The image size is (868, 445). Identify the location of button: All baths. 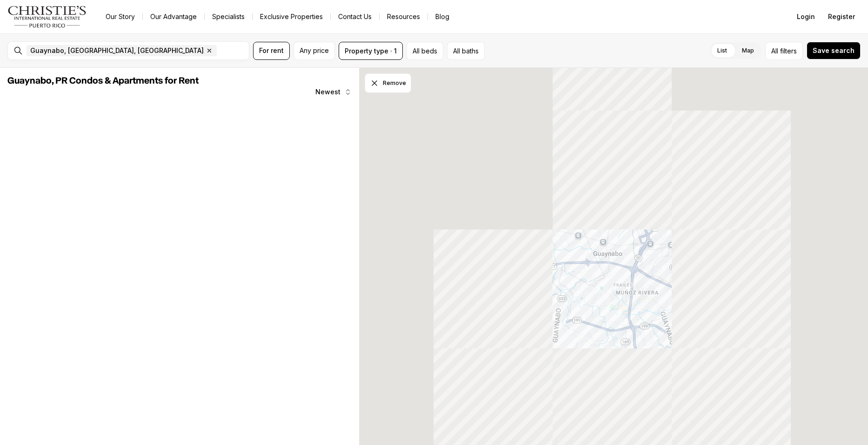
(465, 51).